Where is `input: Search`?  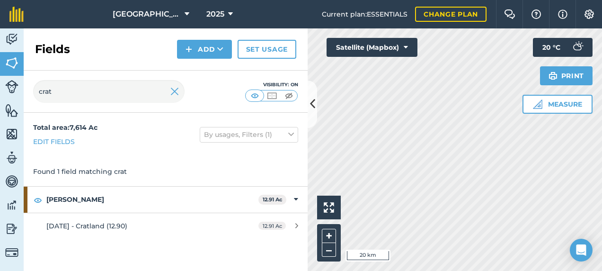 input: Search is located at coordinates (109, 91).